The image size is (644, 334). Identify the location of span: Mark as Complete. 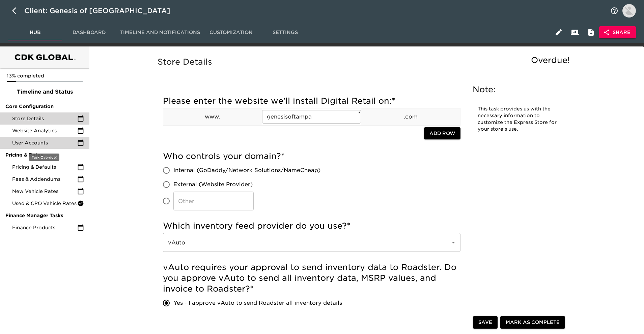
(533, 322).